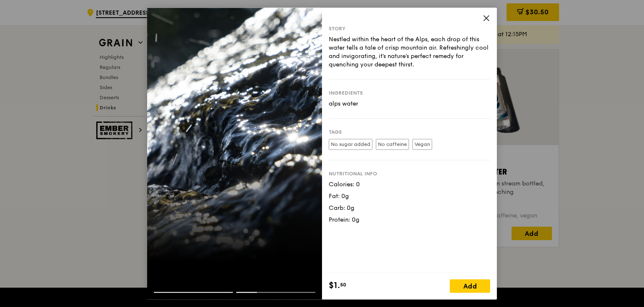  What do you see at coordinates (351, 144) in the screenshot?
I see `label: No sugar added` at bounding box center [351, 144].